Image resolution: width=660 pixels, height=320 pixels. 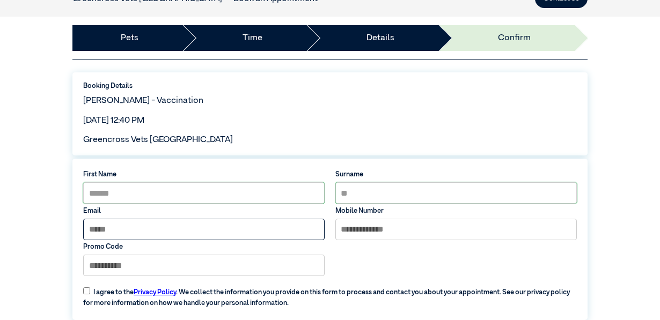 What do you see at coordinates (204, 247) in the screenshot?
I see `label: Promo Code` at bounding box center [204, 247].